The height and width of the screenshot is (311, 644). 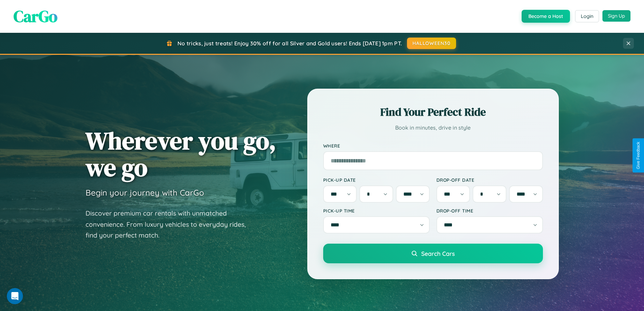 I want to click on label: Drop-off Date, so click(x=490, y=180).